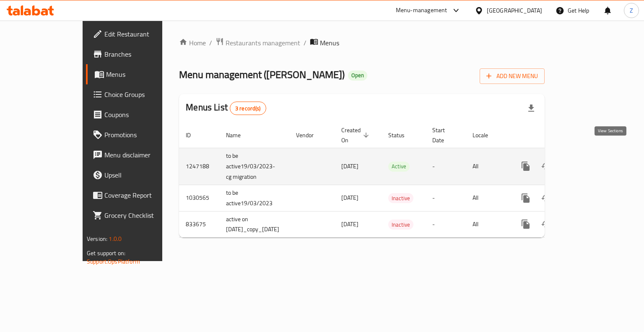 Image resolution: width=644 pixels, height=332 pixels. I want to click on a: Branches, so click(138, 54).